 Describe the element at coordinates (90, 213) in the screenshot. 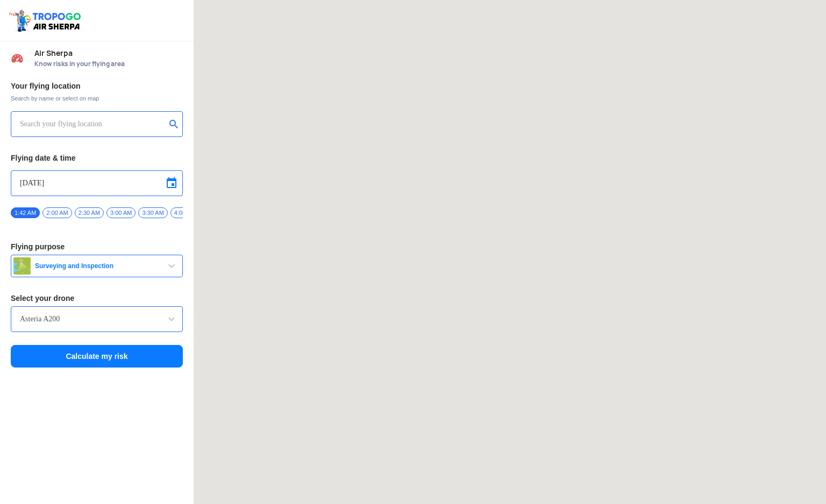

I see `span: 2:30 AM` at that location.